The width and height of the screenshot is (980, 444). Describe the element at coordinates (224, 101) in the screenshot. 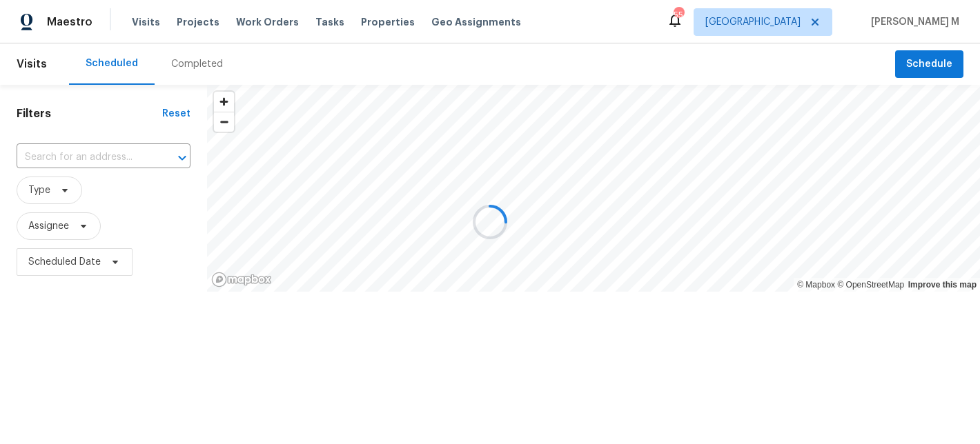

I see `button: Zoom in` at that location.